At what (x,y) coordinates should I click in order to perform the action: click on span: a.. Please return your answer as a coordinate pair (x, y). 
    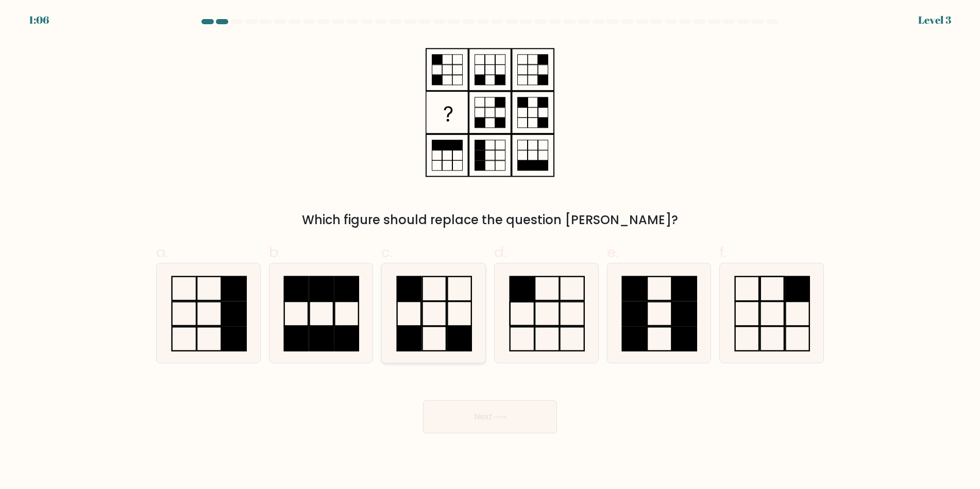
    Looking at the image, I should click on (162, 252).